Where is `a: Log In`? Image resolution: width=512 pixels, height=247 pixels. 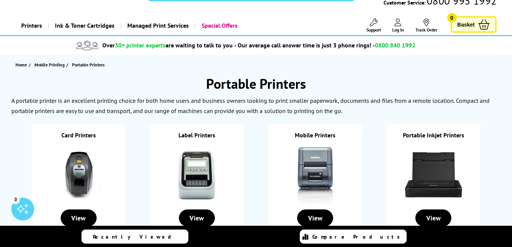 a: Log In is located at coordinates (398, 25).